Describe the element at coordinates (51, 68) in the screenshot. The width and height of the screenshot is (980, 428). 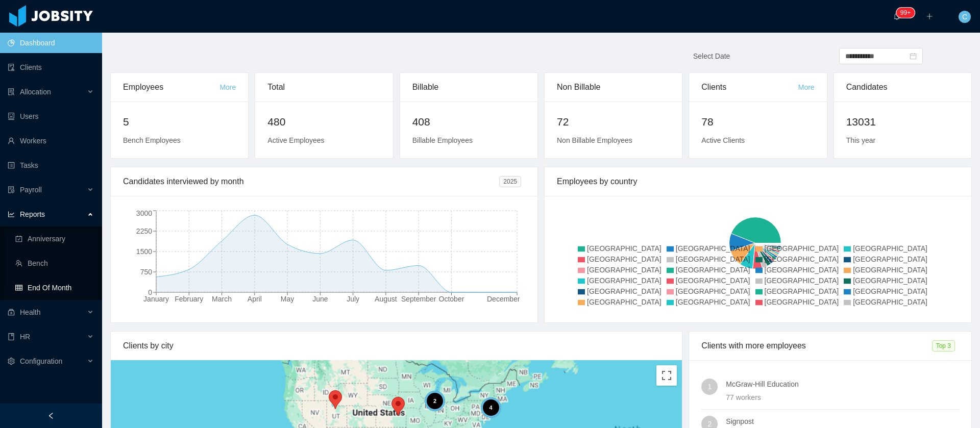
I see `a: icon: auditClients` at that location.